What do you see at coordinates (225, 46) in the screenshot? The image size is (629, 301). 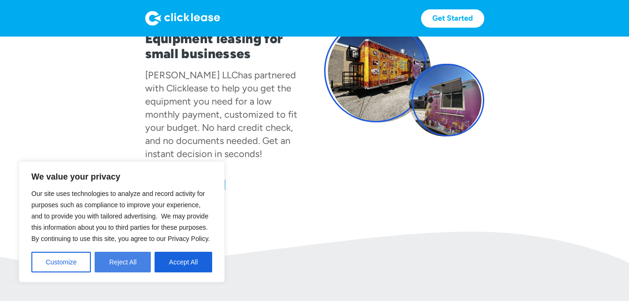 I see `h1: Equipment leasing for small businesses` at bounding box center [225, 46].